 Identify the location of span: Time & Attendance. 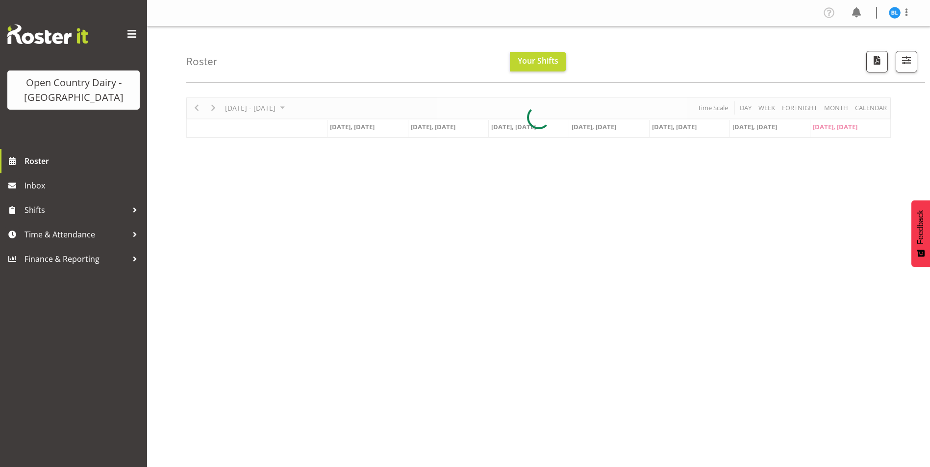
(76, 235).